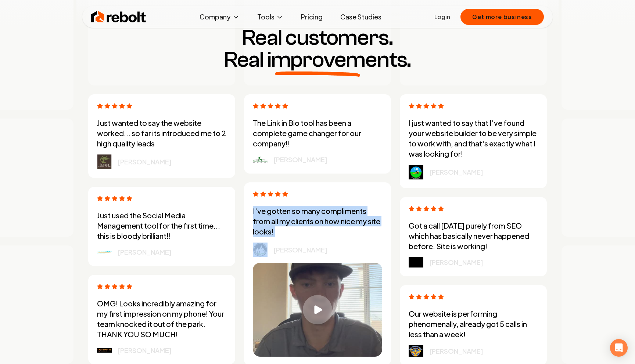 This screenshot has height=364, width=635. What do you see at coordinates (219, 17) in the screenshot?
I see `button: Company` at bounding box center [219, 17].